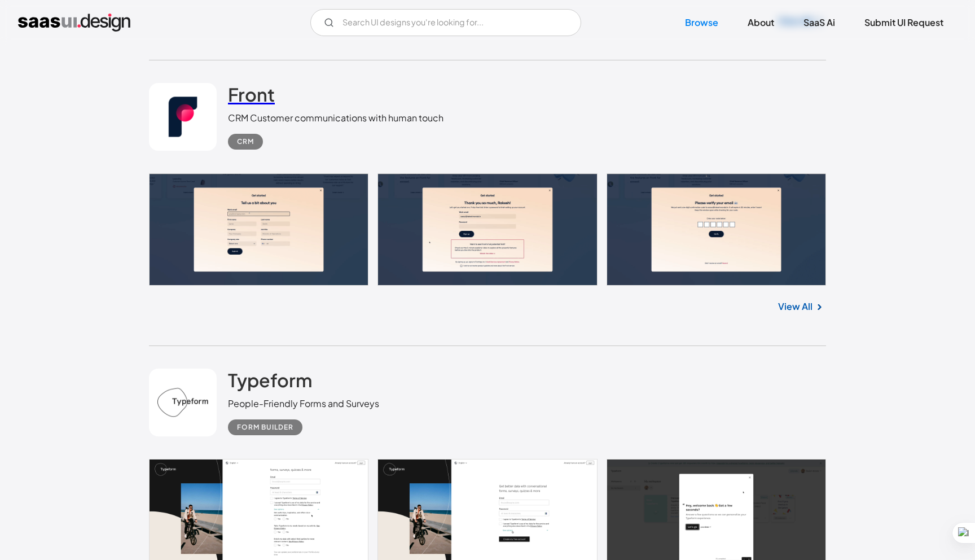  What do you see at coordinates (304, 403) in the screenshot?
I see `div: People-Friendly Forms and Surveys` at bounding box center [304, 403].